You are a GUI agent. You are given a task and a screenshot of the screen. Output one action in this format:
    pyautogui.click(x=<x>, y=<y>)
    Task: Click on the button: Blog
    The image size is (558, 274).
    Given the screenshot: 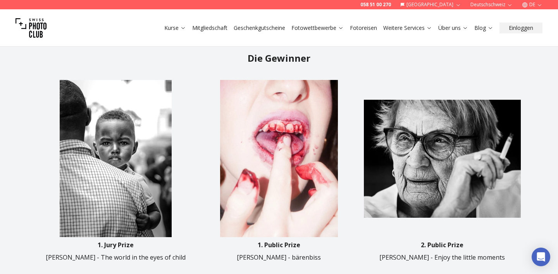 What is the action you would take?
    pyautogui.click(x=484, y=28)
    